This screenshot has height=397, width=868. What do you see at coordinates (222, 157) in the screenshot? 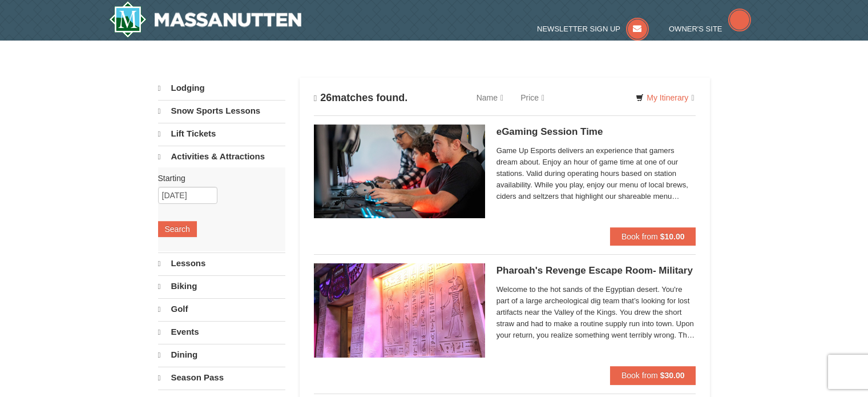
I see `a: Activities & Attractions` at bounding box center [222, 157].